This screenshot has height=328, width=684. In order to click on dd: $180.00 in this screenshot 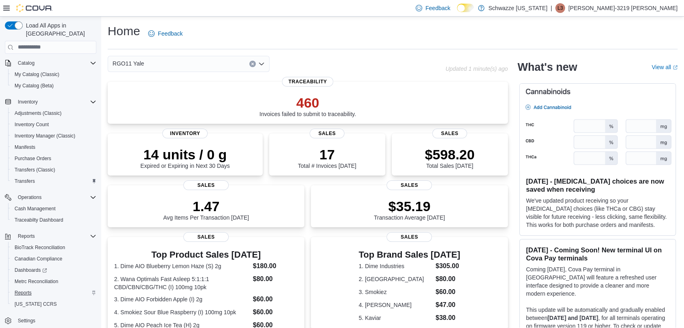, I will do `click(276, 266)`.